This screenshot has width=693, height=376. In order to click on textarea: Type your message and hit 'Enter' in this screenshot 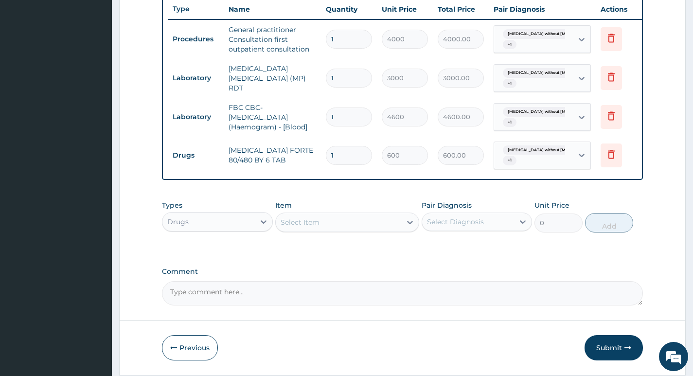, I will do `click(95, 282)`.